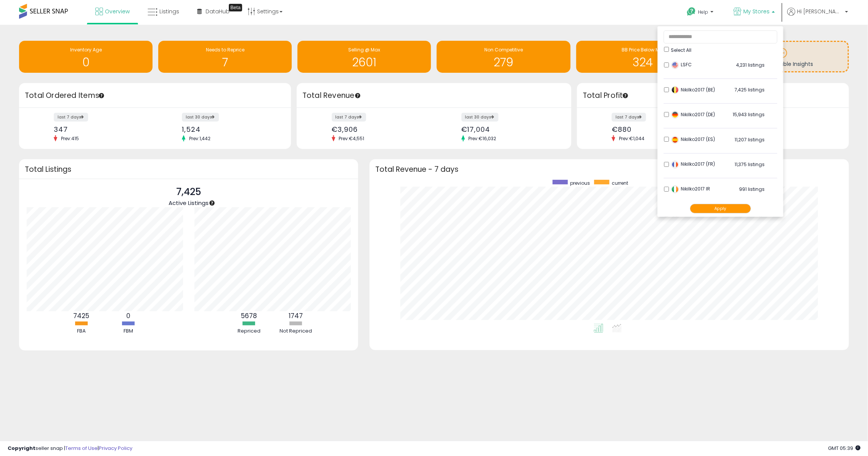 This screenshot has height=456, width=868. I want to click on span: Select All, so click(681, 50).